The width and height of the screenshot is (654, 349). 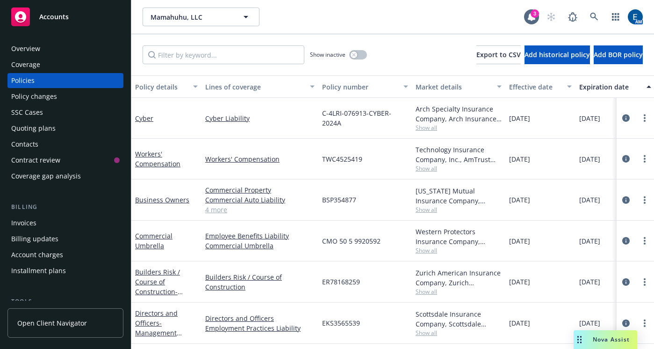 I want to click on a: 4 more, so click(x=260, y=209).